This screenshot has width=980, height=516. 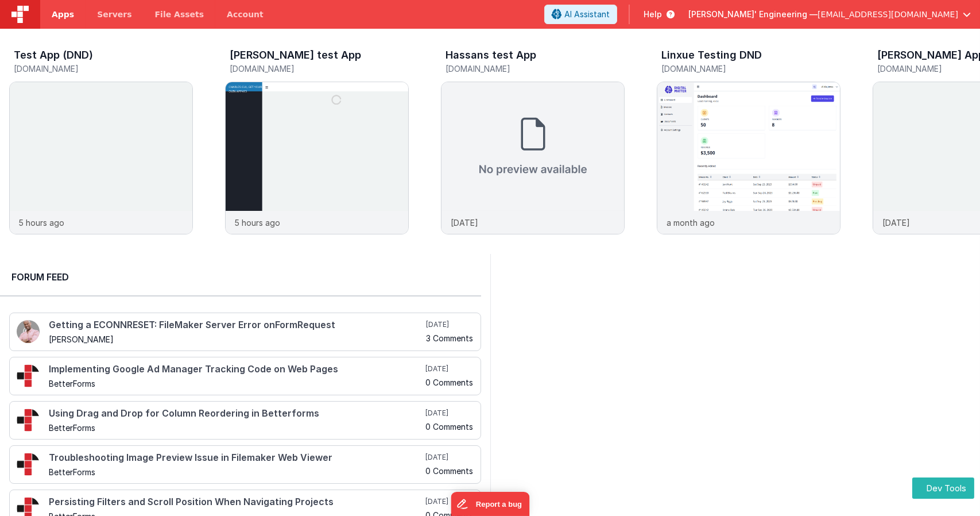 I want to click on span: Servers, so click(x=114, y=14).